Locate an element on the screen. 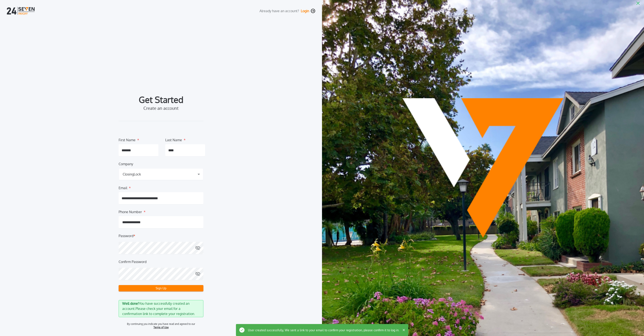 This screenshot has width=644, height=336. button: Sign Up is located at coordinates (161, 288).